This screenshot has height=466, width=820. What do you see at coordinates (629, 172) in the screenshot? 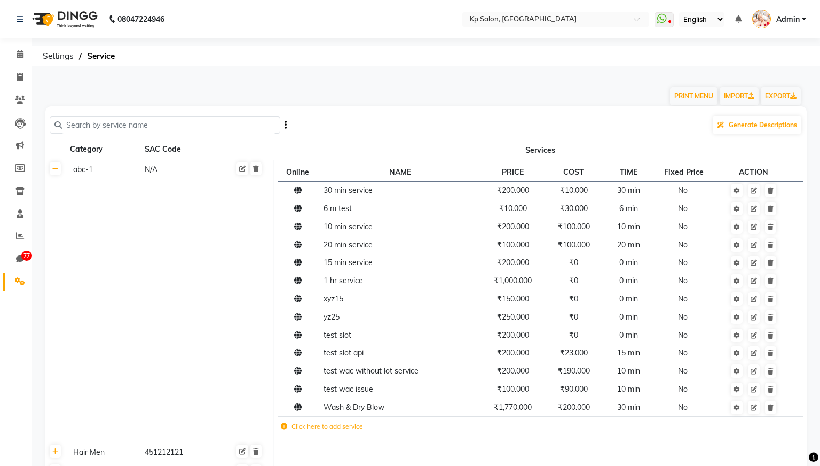
I see `th: TIME` at bounding box center [629, 172].